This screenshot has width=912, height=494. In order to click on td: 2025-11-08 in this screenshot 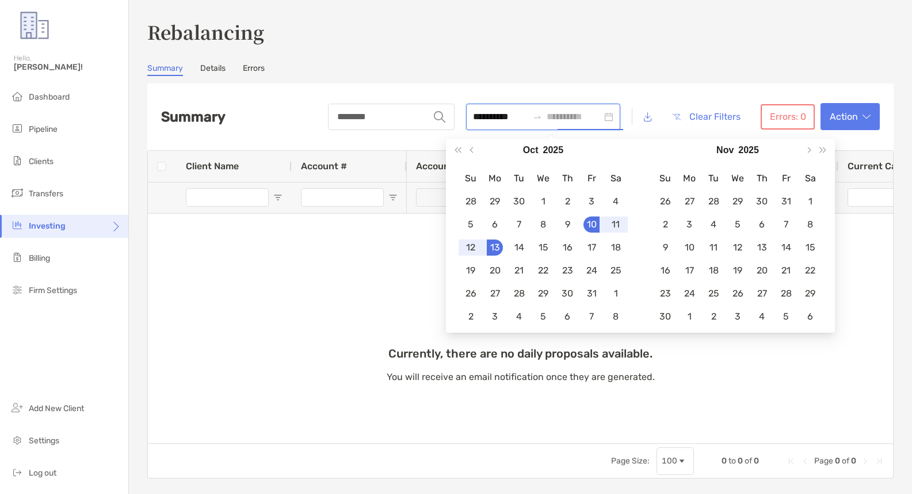, I will do `click(616, 316)`.